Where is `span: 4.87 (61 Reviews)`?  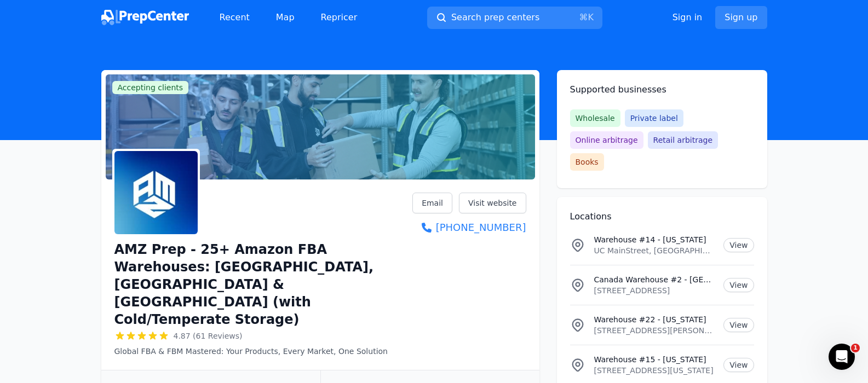
span: 4.87 (61 Reviews) is located at coordinates (208, 336).